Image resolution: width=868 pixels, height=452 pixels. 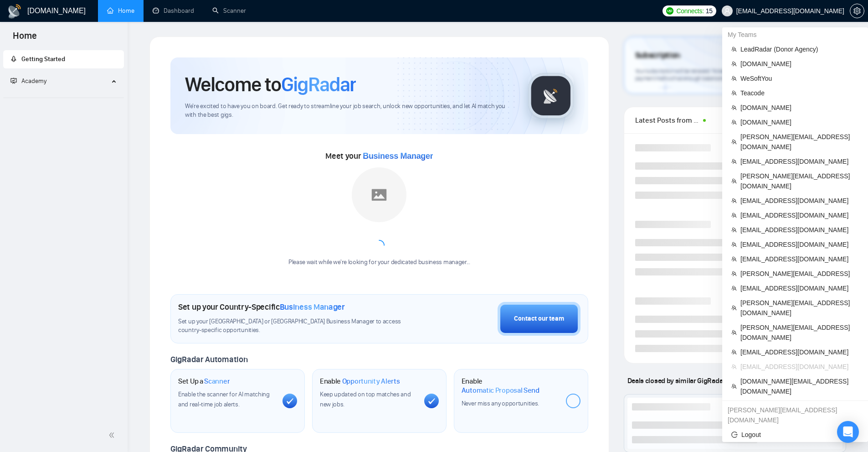 I want to click on img: placeholder.png, so click(x=379, y=195).